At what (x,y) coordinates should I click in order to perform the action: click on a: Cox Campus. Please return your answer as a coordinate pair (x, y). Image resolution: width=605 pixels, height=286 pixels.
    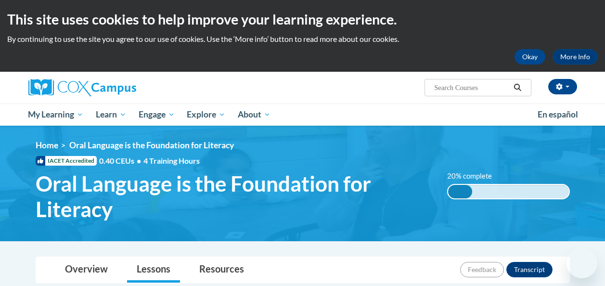
    Looking at the image, I should click on (115, 88).